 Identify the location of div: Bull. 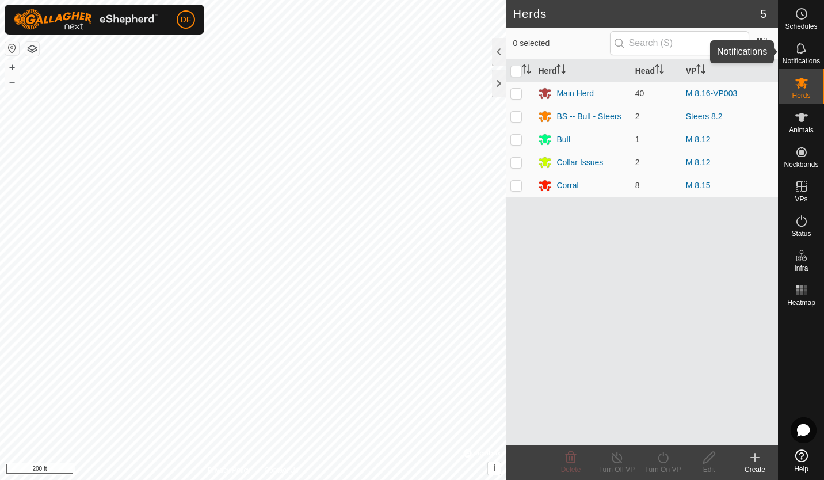
(563, 139).